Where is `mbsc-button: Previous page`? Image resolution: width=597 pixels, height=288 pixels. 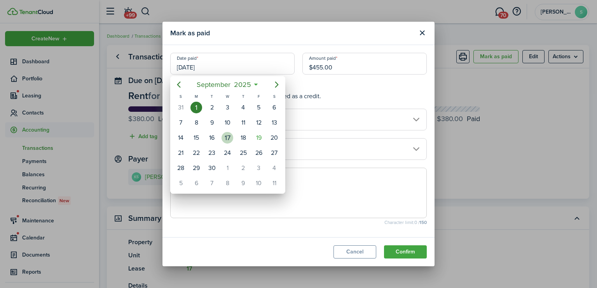
mbsc-button: Previous page is located at coordinates (179, 85).